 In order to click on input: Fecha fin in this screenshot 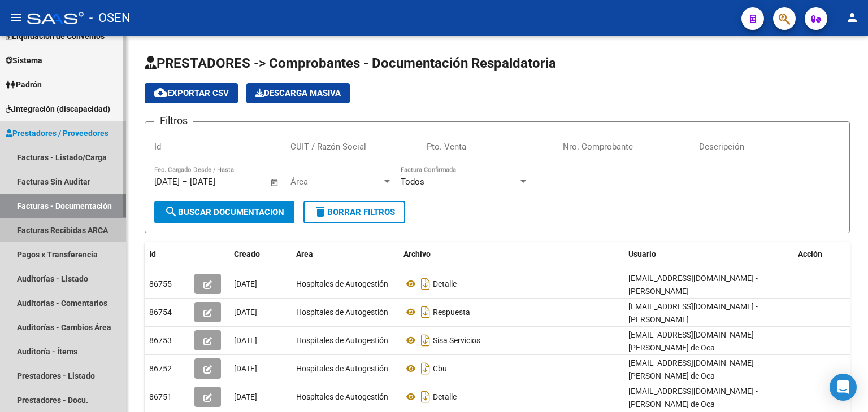, I will do `click(217, 182)`.